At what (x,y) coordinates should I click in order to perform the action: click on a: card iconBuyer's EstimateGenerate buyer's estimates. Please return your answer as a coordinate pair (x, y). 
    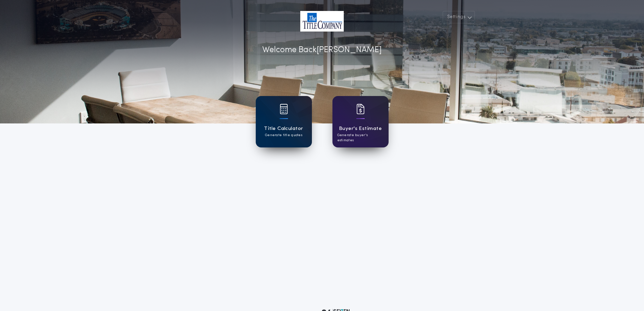
    Looking at the image, I should click on (360, 122).